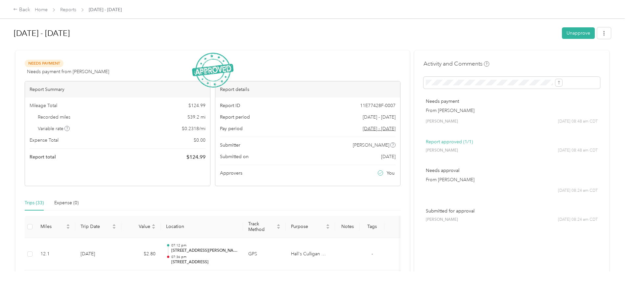  What do you see at coordinates (310, 226) in the screenshot?
I see `th: Purpose` at bounding box center [310, 226].